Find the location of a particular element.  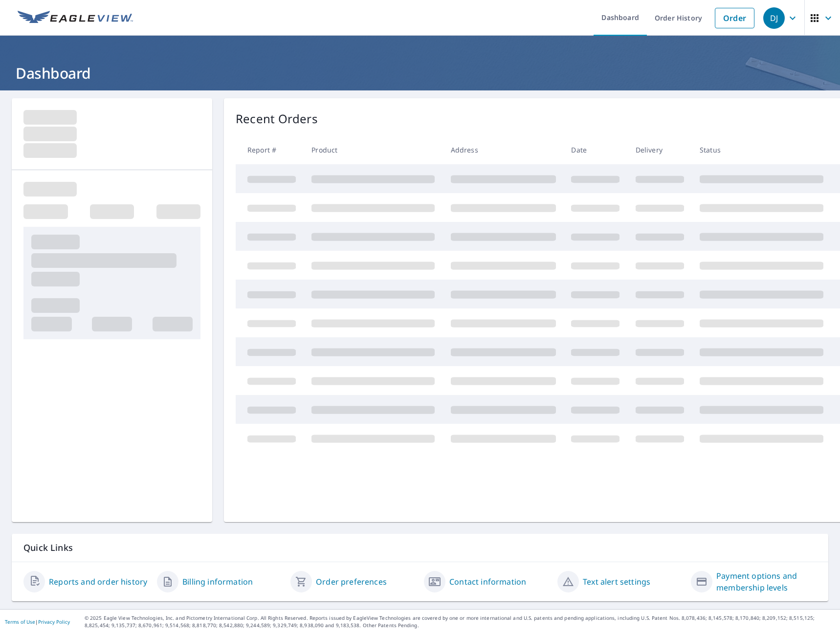

th: Report # is located at coordinates (269, 150).